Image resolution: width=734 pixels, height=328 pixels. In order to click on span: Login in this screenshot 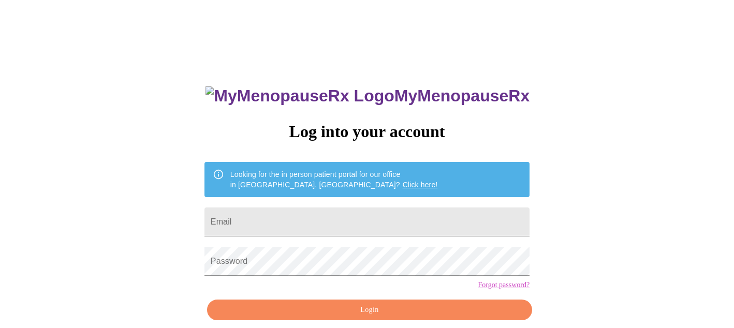, I will do `click(370, 310)`.